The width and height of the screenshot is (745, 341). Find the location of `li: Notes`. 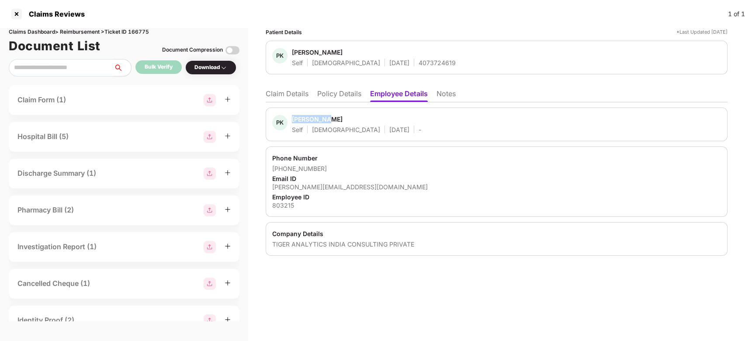

li: Notes is located at coordinates (446, 95).